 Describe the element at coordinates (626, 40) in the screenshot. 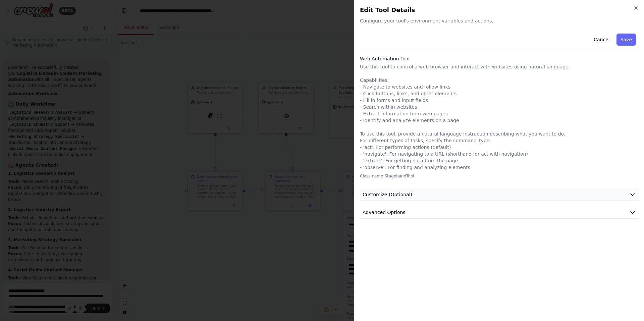

I see `button: Save` at that location.